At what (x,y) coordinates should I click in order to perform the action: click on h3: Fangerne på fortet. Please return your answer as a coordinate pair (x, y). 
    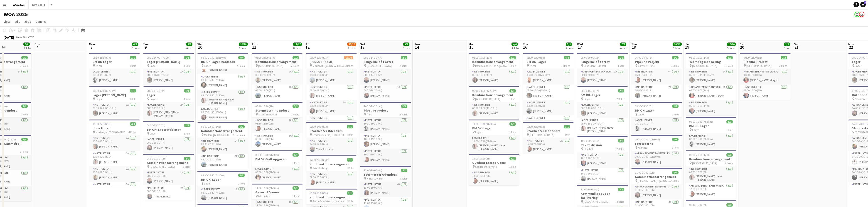
    Looking at the image, I should click on (602, 62).